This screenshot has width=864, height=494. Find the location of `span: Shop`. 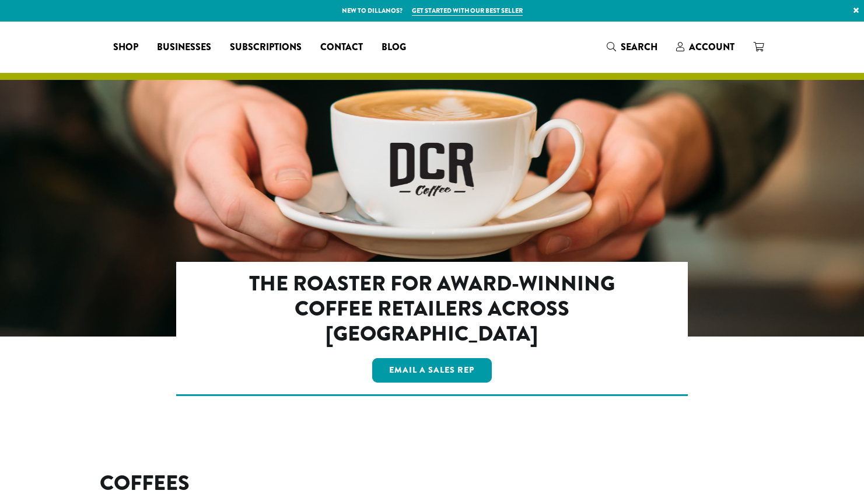

span: Shop is located at coordinates (125, 47).